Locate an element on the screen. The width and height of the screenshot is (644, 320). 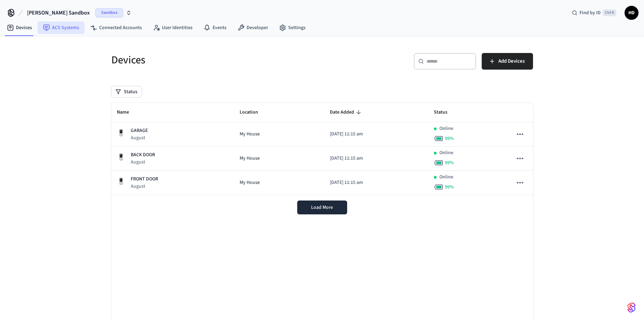
a: Connected Accounts is located at coordinates (116, 28).